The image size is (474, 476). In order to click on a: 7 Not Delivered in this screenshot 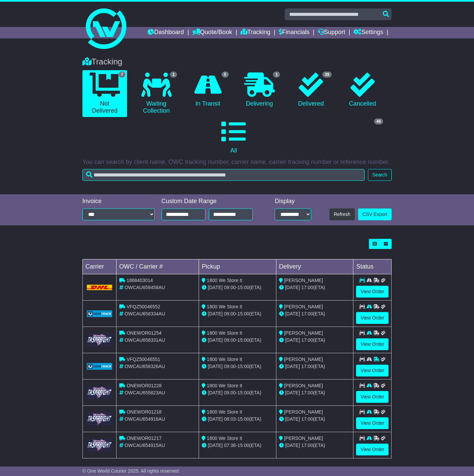, I will do `click(105, 94)`.